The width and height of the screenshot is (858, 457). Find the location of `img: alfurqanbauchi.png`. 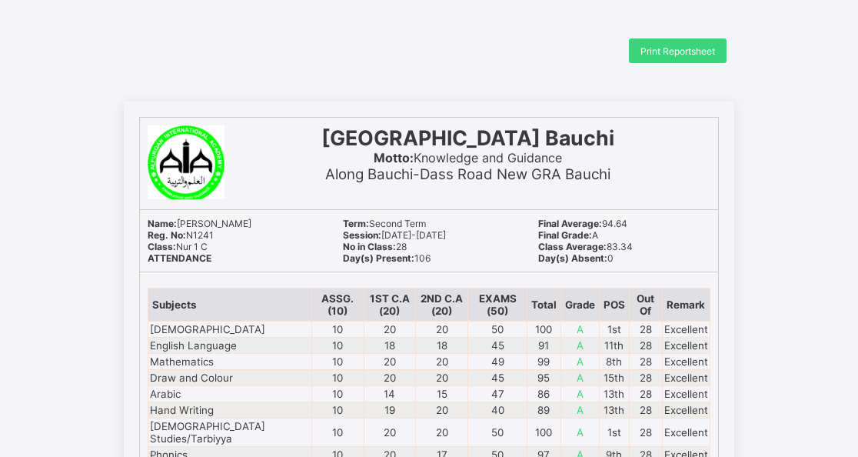

img: alfurqanbauchi.png is located at coordinates (186, 162).